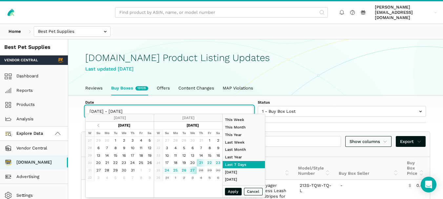  I want to click on div: Open Intercom Messenger, so click(429, 185).